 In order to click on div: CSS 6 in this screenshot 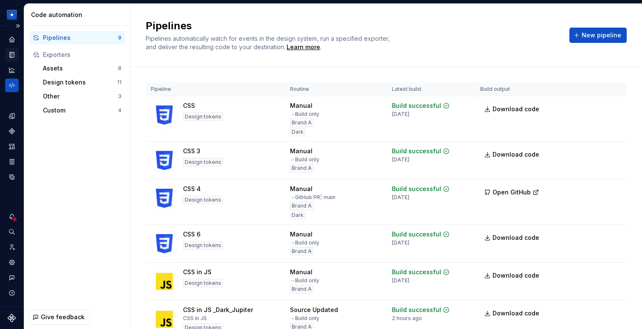, I will do `click(191, 234)`.